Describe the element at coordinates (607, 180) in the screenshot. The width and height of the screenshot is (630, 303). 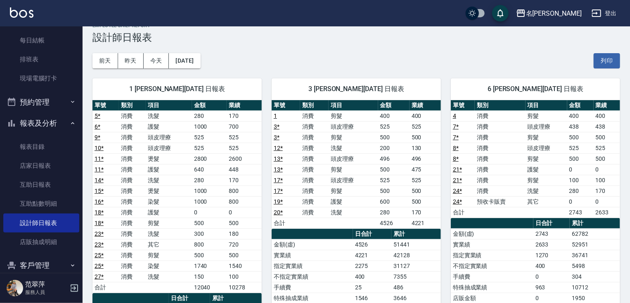
I see `td: 100` at that location.